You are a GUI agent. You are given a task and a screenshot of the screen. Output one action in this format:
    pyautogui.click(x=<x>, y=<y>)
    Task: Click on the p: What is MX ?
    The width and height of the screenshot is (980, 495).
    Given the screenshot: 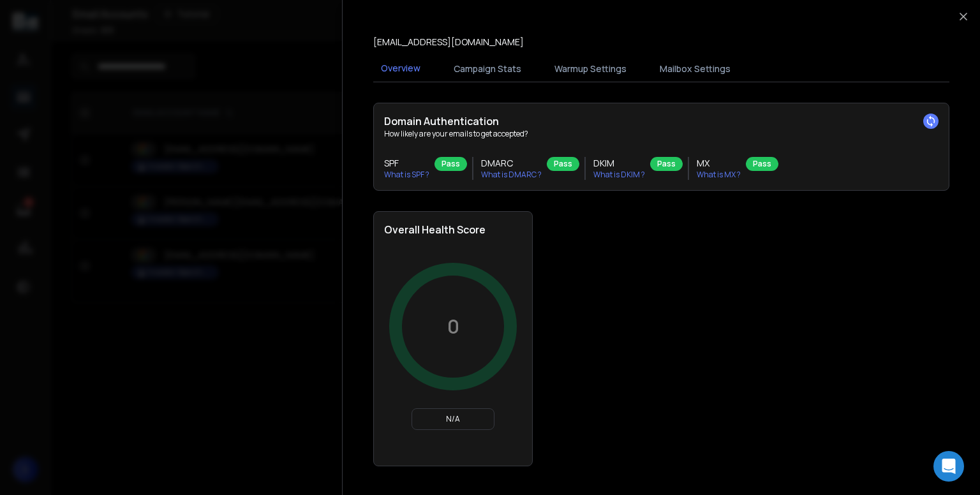 What is the action you would take?
    pyautogui.click(x=718, y=175)
    